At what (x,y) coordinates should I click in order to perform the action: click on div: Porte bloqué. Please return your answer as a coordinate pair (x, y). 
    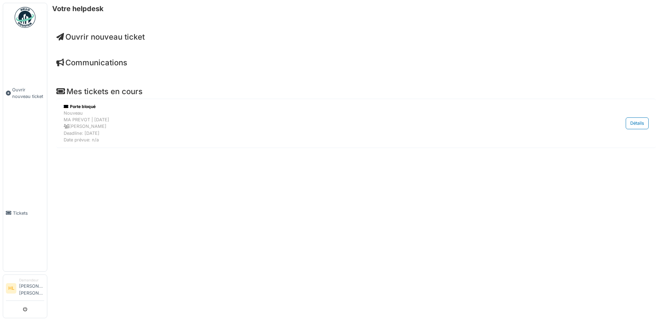
    Looking at the image, I should click on (313, 107).